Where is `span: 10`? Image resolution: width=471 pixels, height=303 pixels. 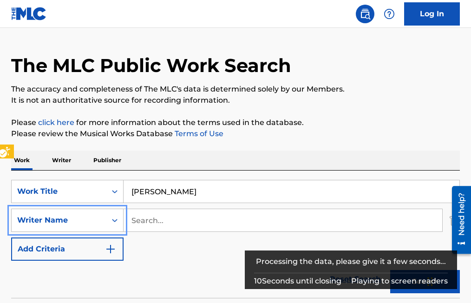
span: 10 is located at coordinates (258, 281).